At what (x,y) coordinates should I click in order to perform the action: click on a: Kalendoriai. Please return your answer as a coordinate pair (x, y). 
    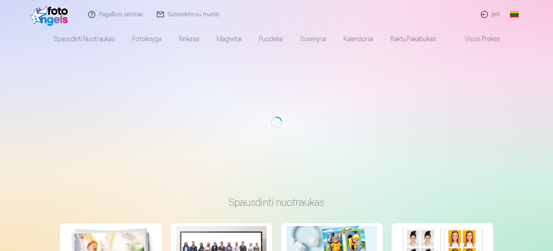
    Looking at the image, I should click on (358, 39).